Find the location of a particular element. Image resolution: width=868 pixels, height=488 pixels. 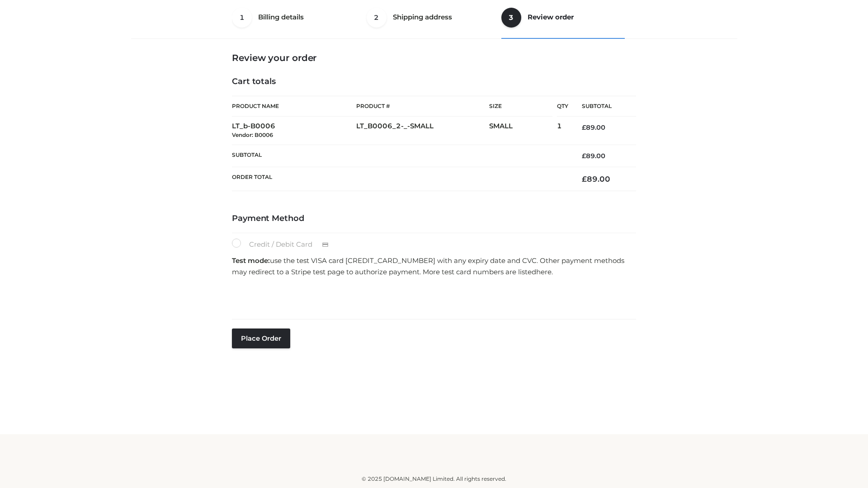

th: Size is located at coordinates (521, 106).